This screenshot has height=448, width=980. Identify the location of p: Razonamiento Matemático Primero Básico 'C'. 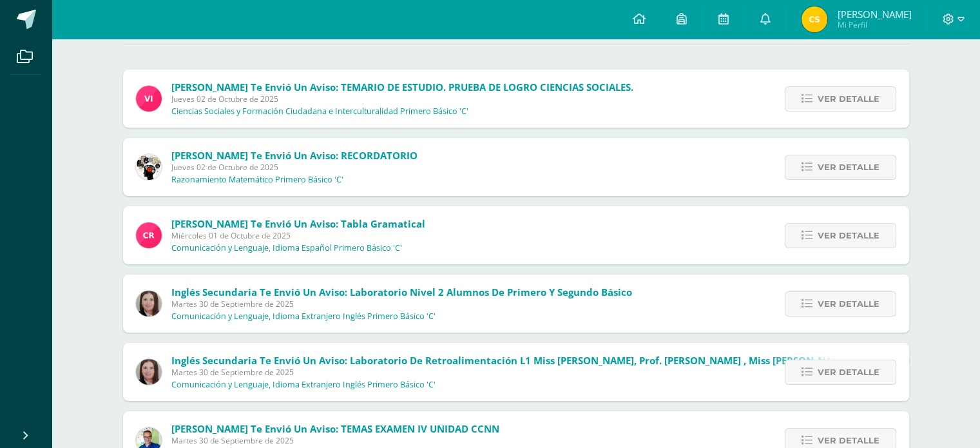
(257, 180).